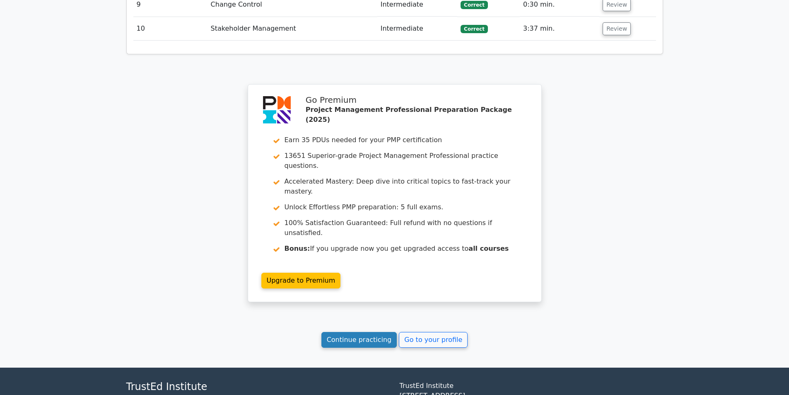 This screenshot has height=395, width=789. I want to click on td: Intermediate, so click(417, 29).